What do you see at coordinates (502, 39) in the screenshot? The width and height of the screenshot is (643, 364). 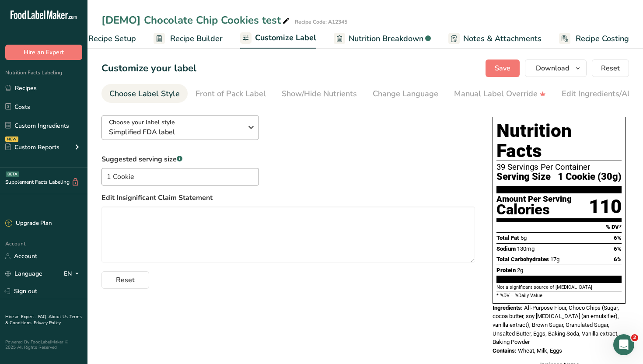 I see `span: Notes & Attachments` at bounding box center [502, 39].